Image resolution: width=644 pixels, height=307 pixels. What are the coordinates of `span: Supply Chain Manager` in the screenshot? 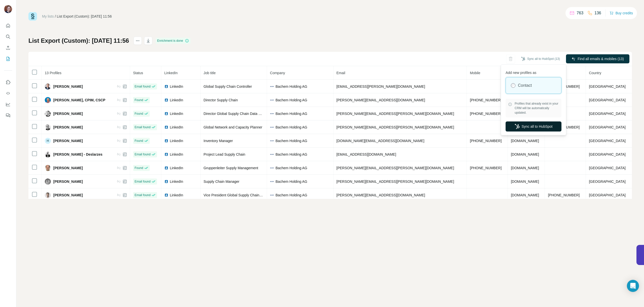 It's located at (221, 181).